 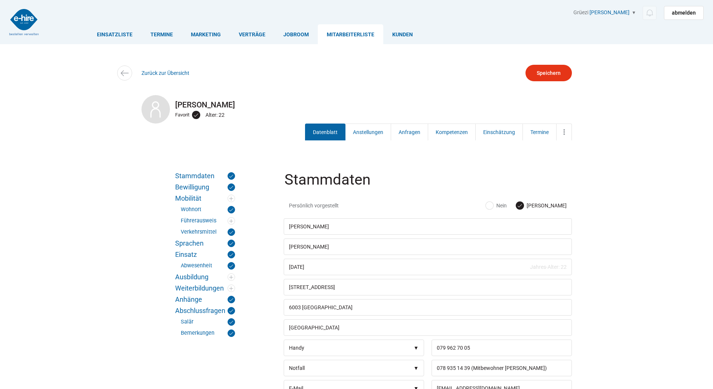 What do you see at coordinates (166, 73) in the screenshot?
I see `a: Zurück zur Übersicht` at bounding box center [166, 73].